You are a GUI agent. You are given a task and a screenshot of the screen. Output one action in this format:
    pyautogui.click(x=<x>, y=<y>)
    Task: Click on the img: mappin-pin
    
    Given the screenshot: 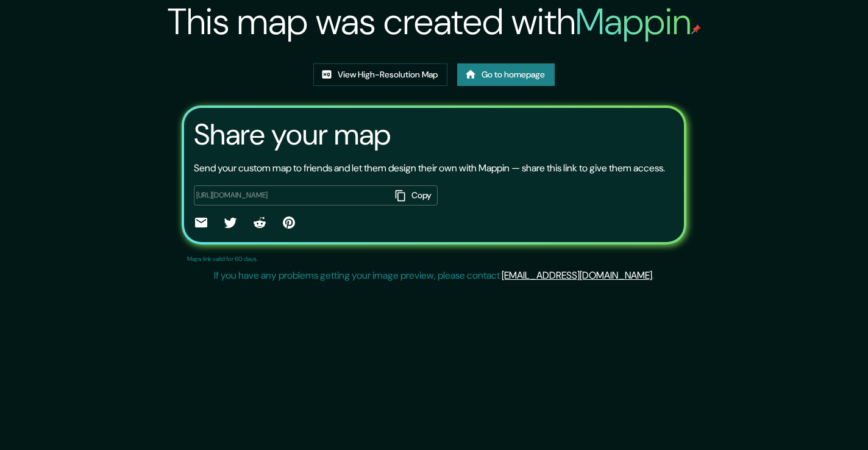 What is the action you would take?
    pyautogui.click(x=696, y=29)
    